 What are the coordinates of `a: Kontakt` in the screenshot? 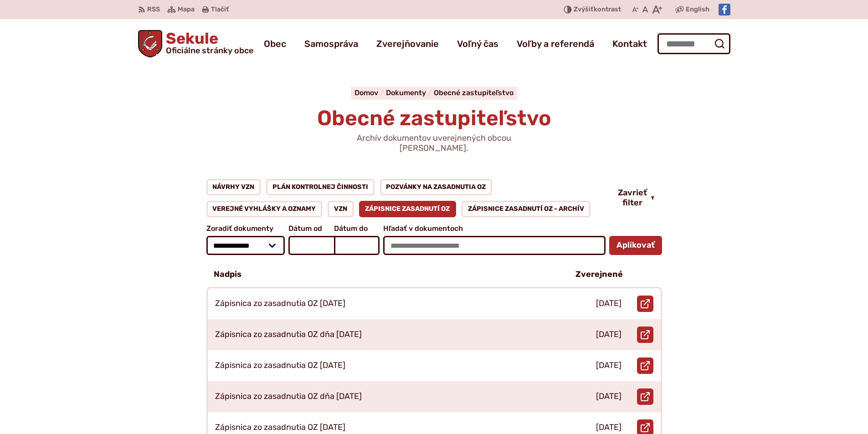 It's located at (629, 44).